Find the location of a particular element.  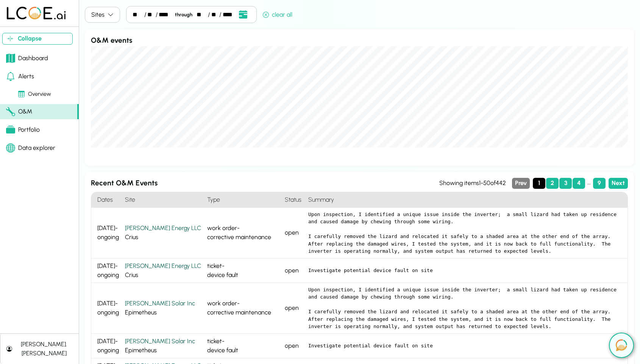

button: Page 9 is located at coordinates (599, 183).